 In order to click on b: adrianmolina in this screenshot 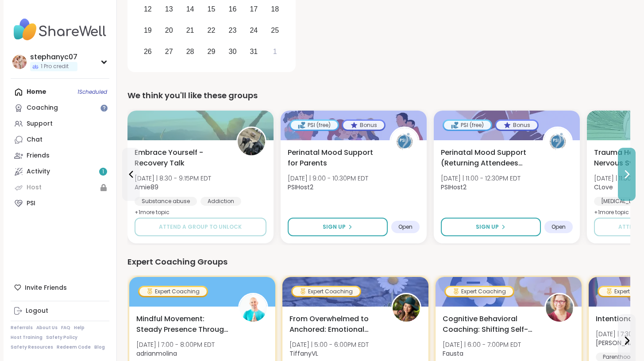, I will do `click(156, 354)`.